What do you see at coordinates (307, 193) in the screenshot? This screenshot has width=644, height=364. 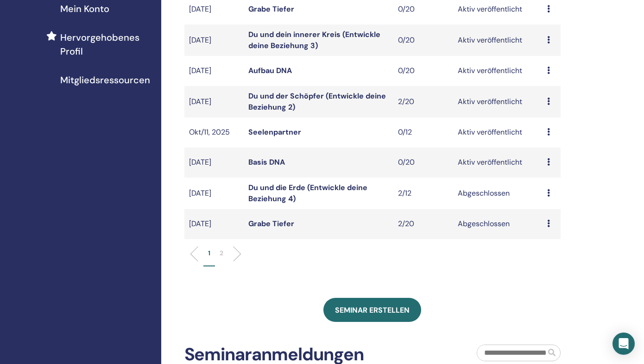 I see `a: Du und die Erde (Entwickle deine Beziehung 4)` at bounding box center [307, 193].